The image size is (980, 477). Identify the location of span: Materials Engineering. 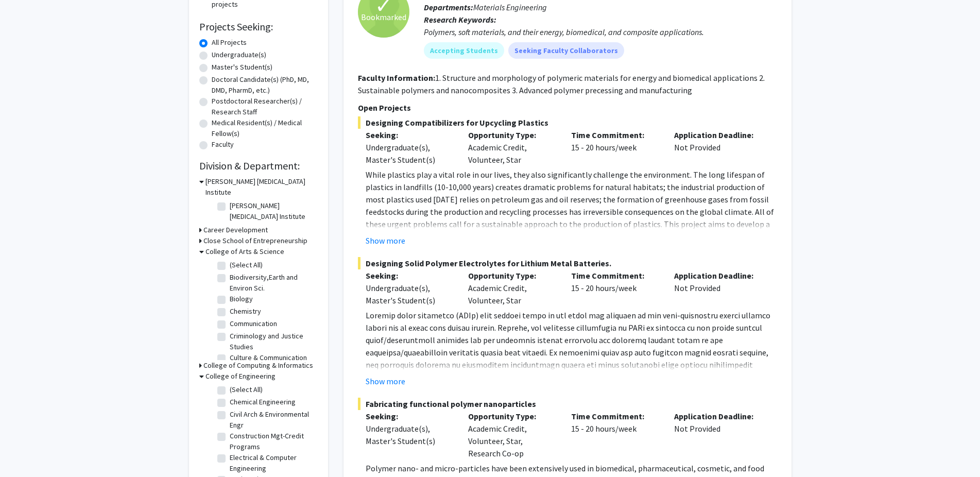
(510, 7).